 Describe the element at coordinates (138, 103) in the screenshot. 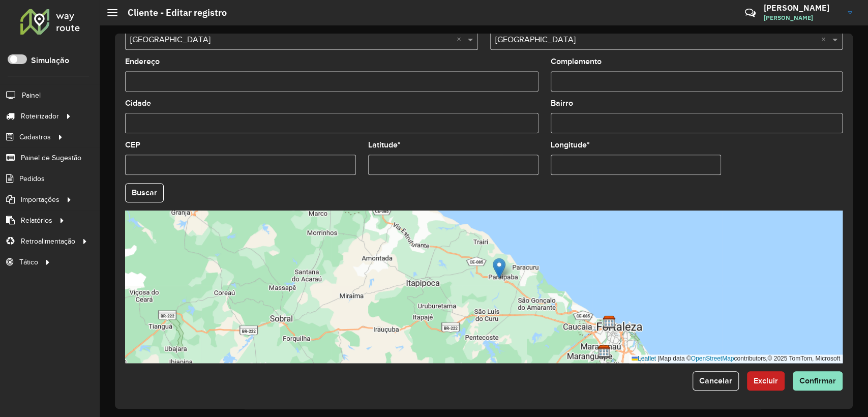

I see `label: Cidade` at that location.